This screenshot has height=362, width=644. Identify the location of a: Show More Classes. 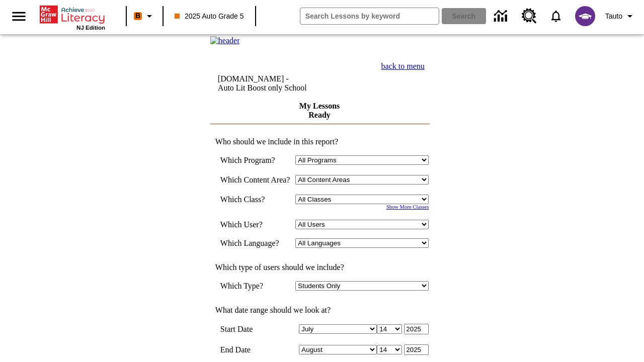
(408, 207).